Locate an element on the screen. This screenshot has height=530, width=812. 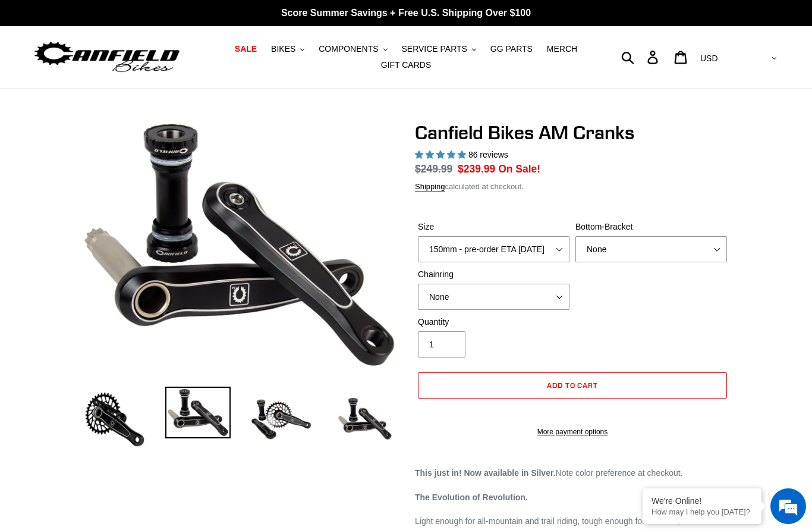
span: 86 reviews is located at coordinates (488, 155).